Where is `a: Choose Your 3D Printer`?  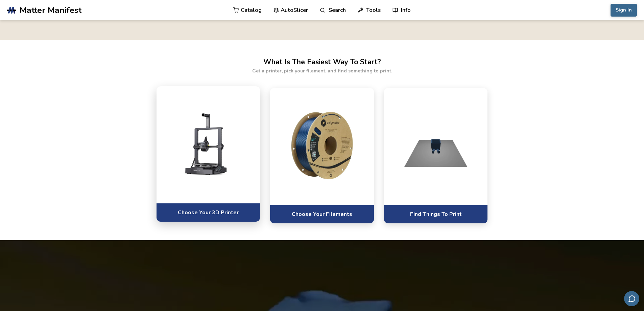
a: Choose Your 3D Printer is located at coordinates (208, 212).